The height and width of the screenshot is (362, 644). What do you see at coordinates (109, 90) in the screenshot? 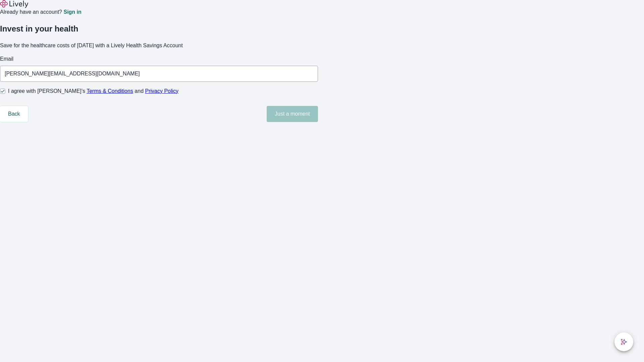
I see `a: Terms & Conditions` at bounding box center [109, 90].